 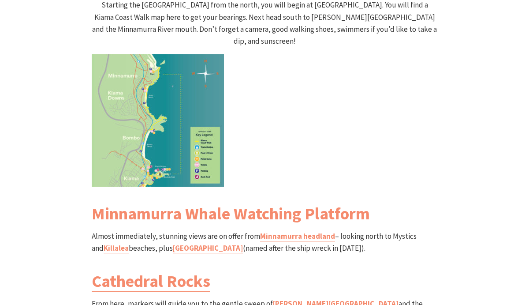 What do you see at coordinates (151, 281) in the screenshot?
I see `a: Cathedral Rocks` at bounding box center [151, 281].